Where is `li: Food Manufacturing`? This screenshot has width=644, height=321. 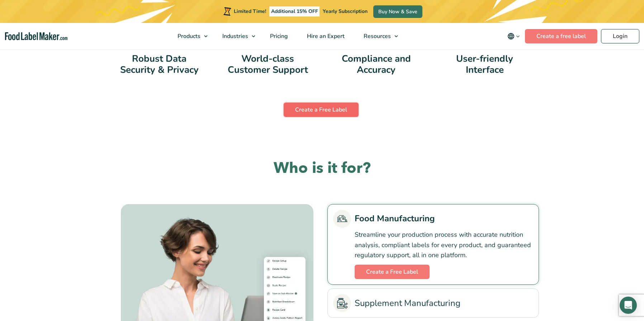
li: Food Manufacturing is located at coordinates (433, 244).